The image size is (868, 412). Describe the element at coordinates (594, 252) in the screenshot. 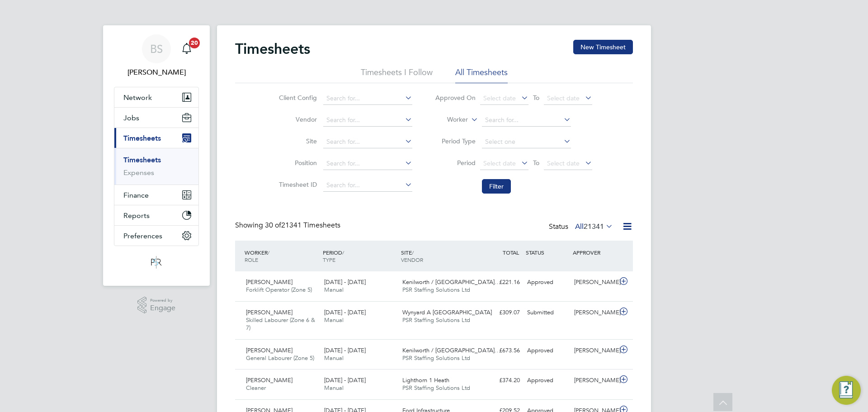

I see `div: APPROVER` at that location.